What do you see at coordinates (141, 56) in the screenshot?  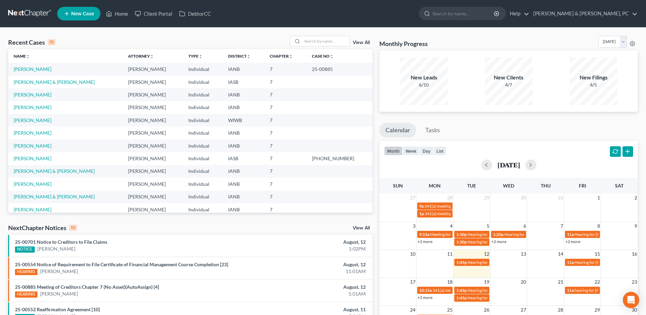 I see `a: Attorneyunfold_more` at bounding box center [141, 56].